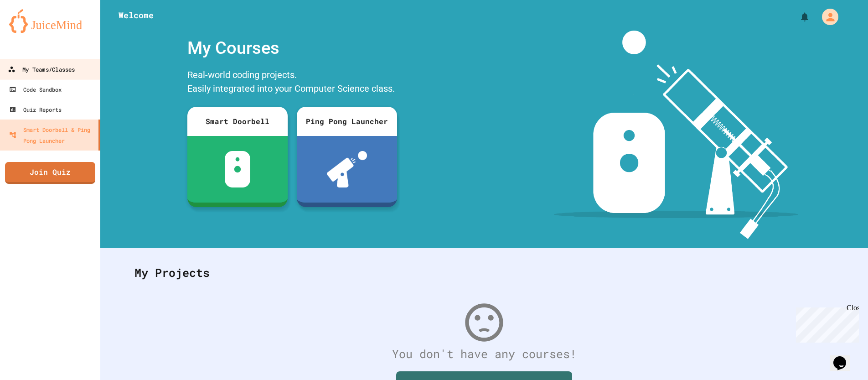 The width and height of the screenshot is (868, 380). I want to click on div: Quiz Reports, so click(35, 109).